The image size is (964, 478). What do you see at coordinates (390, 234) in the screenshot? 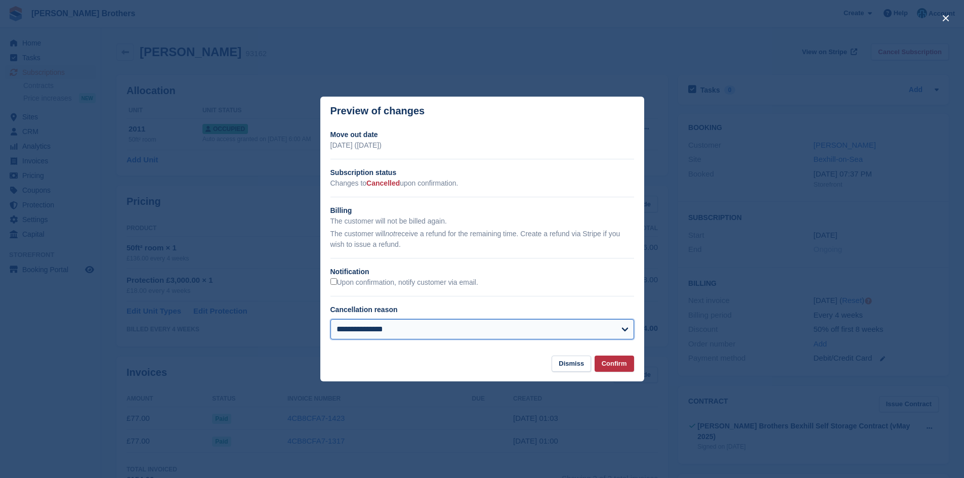
I see `em: not` at bounding box center [390, 234].